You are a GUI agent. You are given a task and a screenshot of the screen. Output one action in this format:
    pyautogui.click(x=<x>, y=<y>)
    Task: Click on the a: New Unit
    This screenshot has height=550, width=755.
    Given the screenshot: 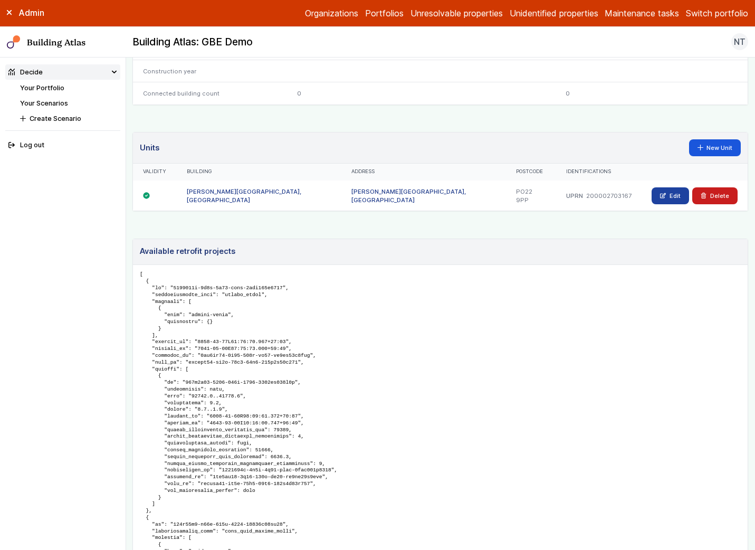 What is the action you would take?
    pyautogui.click(x=715, y=148)
    